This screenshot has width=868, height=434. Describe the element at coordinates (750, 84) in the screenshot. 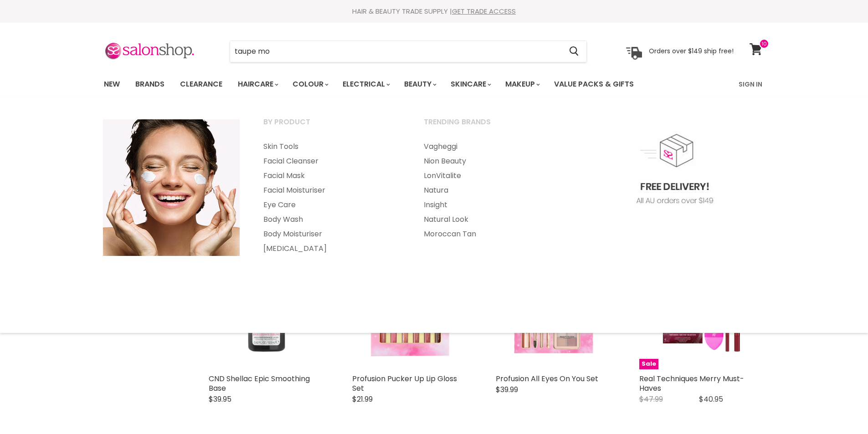

I see `a: Sign In` at that location.